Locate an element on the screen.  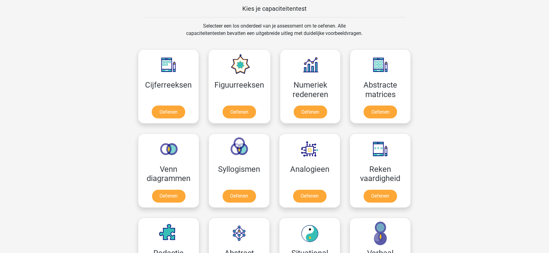
div: Selecteer een los onderdeel van je assessment om te oefenen. Alle capaciteitentesten bevatten een... is located at coordinates (274, 33).